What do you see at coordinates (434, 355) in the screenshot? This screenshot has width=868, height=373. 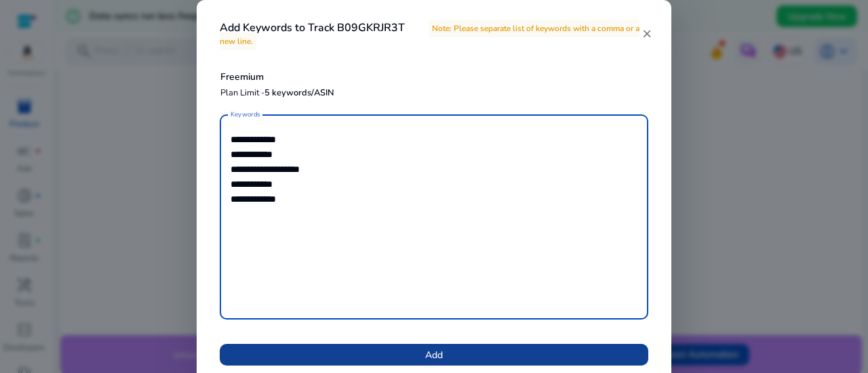 I see `button: Add` at bounding box center [434, 355].